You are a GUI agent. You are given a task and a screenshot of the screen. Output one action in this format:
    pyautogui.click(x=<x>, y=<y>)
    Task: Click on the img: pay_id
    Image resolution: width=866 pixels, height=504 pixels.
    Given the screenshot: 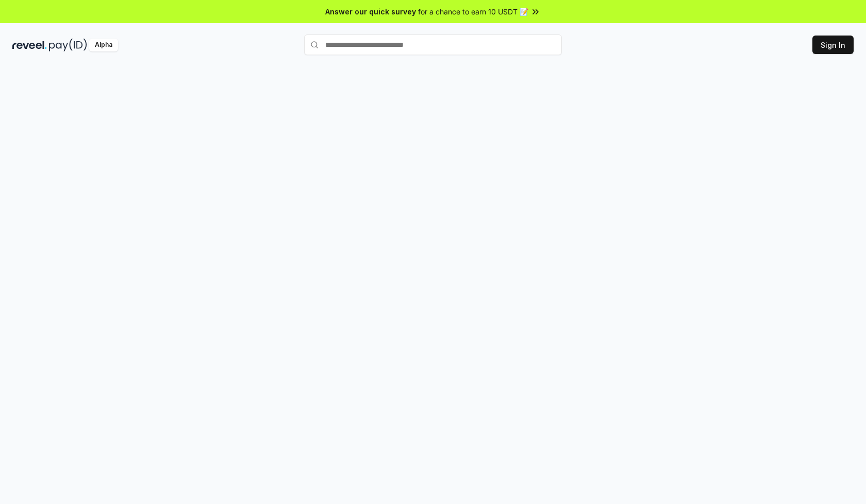 What is the action you would take?
    pyautogui.click(x=68, y=45)
    